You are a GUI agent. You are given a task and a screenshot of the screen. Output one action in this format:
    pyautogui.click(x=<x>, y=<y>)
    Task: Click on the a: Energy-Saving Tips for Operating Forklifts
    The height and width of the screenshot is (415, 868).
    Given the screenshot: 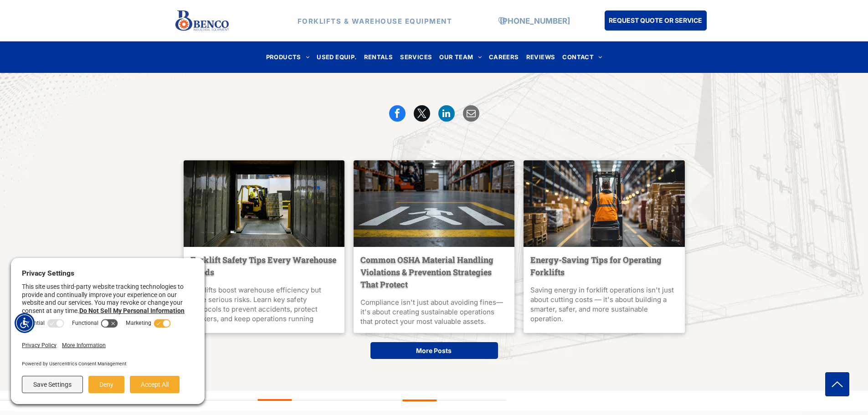 What is the action you would take?
    pyautogui.click(x=604, y=266)
    